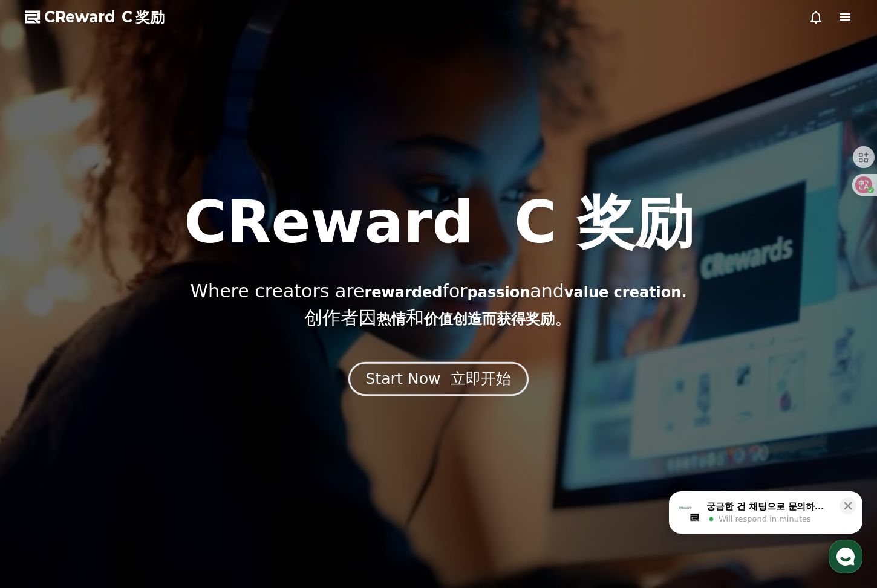 This screenshot has height=588, width=877. I want to click on span: 获得奖励, so click(526, 319).